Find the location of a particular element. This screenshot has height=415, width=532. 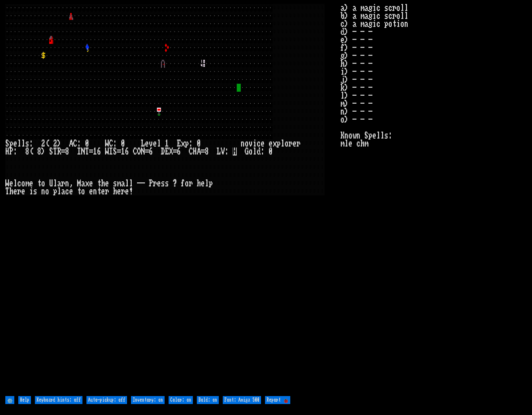

div: D is located at coordinates (163, 151).